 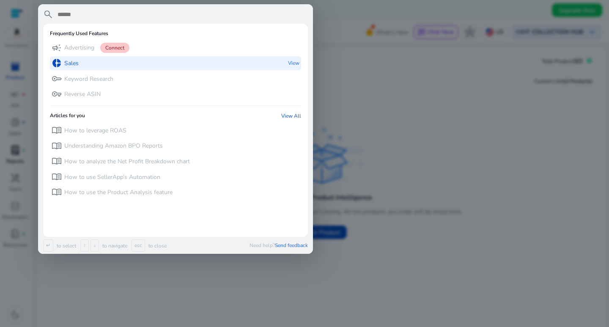 I want to click on p: Keyword Research, so click(x=89, y=79).